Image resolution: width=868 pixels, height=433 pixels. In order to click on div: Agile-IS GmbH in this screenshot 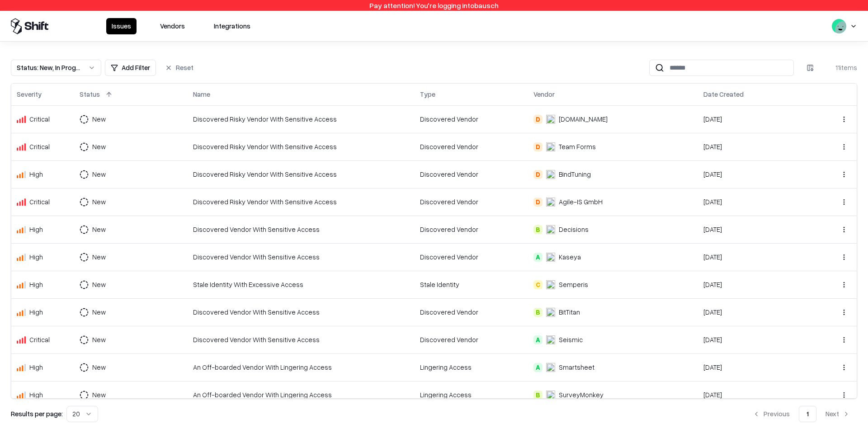, I will do `click(580, 202)`.